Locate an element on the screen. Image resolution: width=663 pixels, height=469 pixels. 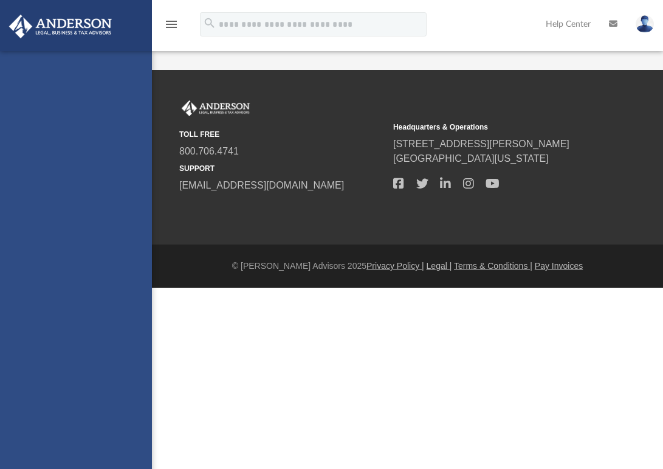
a: menu is located at coordinates (171, 27).